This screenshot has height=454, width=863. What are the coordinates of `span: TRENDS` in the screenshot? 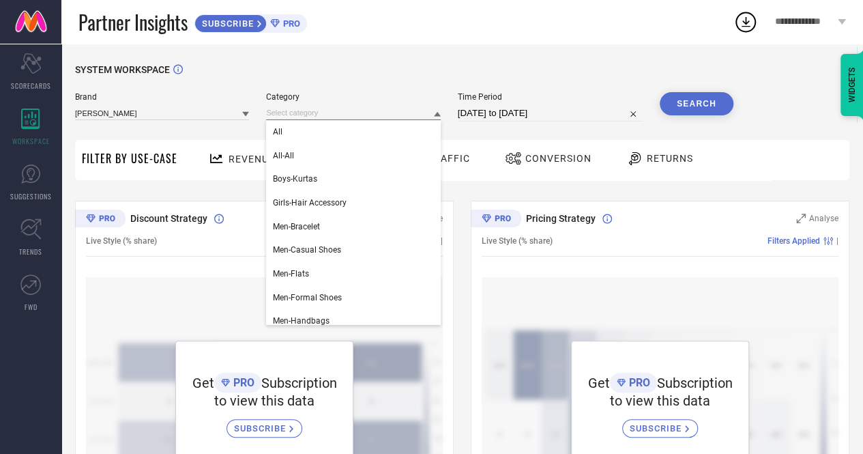 It's located at (31, 251).